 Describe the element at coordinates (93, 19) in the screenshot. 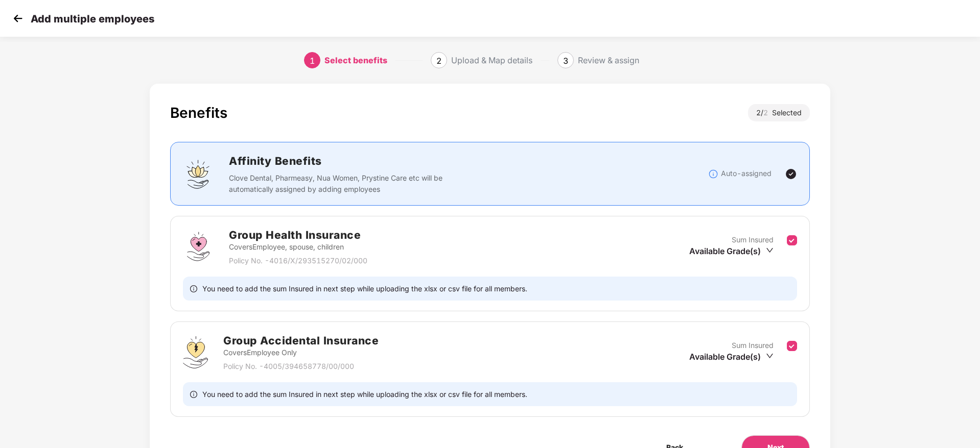

I see `p: Add multiple employees` at that location.